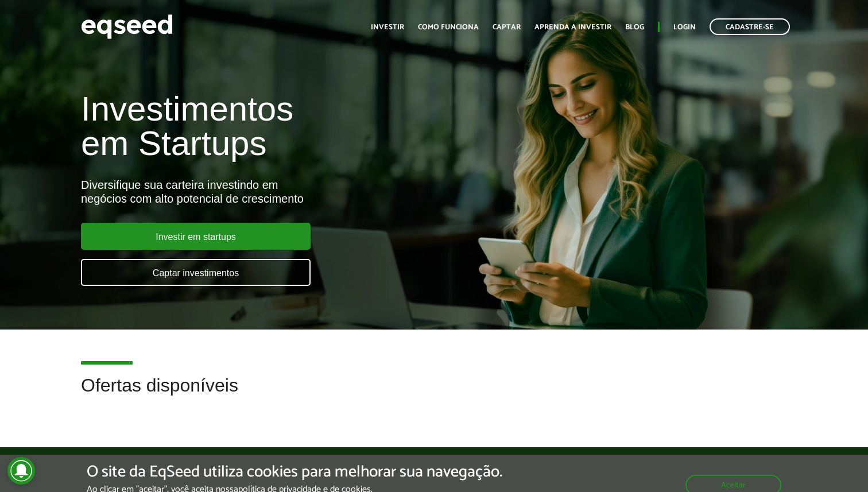 This screenshot has width=868, height=492. What do you see at coordinates (506, 27) in the screenshot?
I see `a: Captar` at bounding box center [506, 27].